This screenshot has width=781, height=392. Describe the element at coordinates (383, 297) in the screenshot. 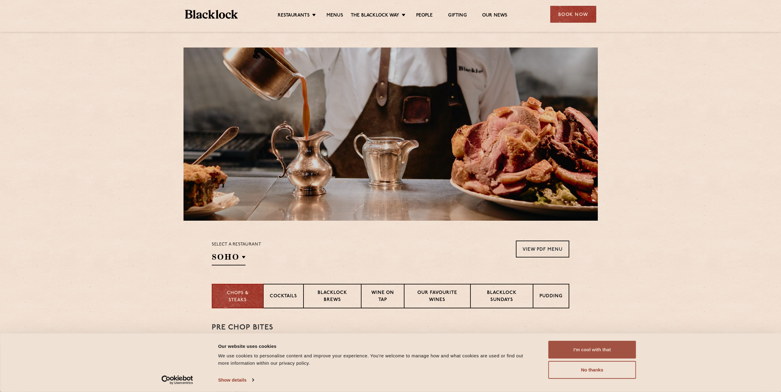

I see `p: Wine on Tap` at that location.